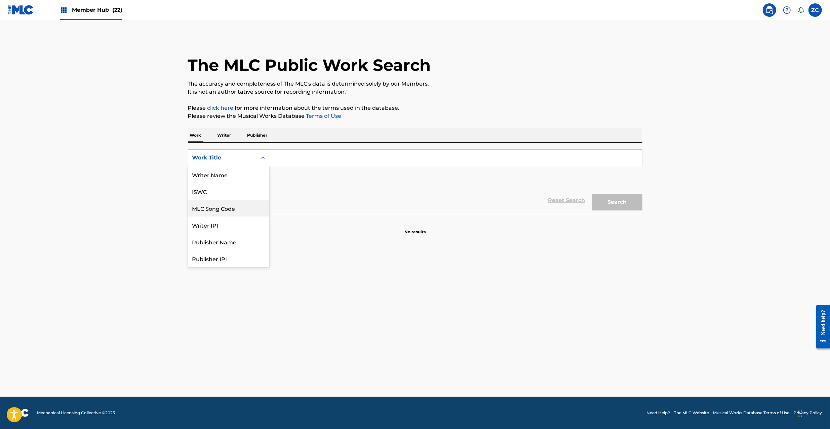 This screenshot has height=429, width=830. What do you see at coordinates (815, 10) in the screenshot?
I see `div: User Menu` at bounding box center [815, 10].